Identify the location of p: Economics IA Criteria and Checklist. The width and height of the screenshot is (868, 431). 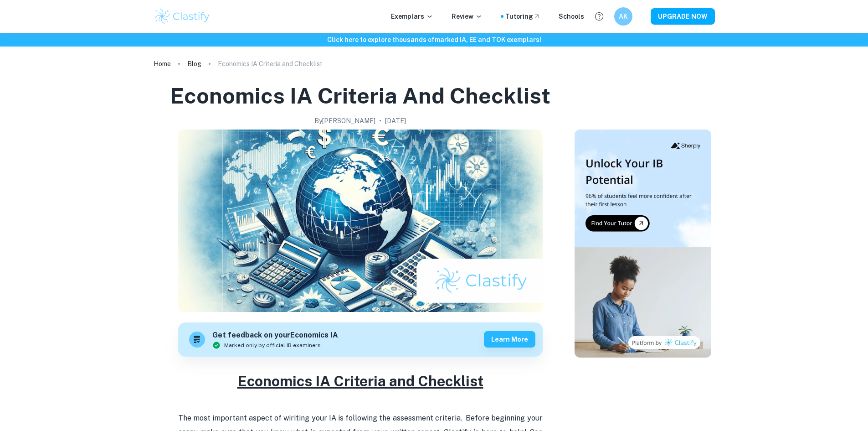
(270, 64).